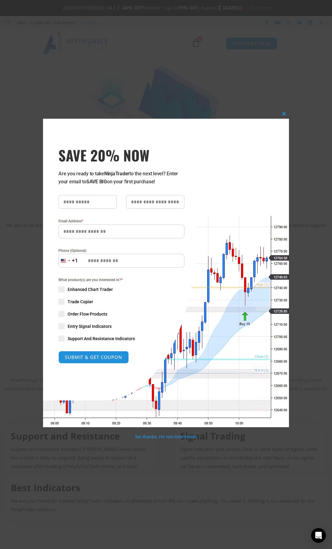 Image resolution: width=332 pixels, height=549 pixels. Describe the element at coordinates (166, 437) in the screenshot. I see `a: No thanks, I’m not interested!` at that location.